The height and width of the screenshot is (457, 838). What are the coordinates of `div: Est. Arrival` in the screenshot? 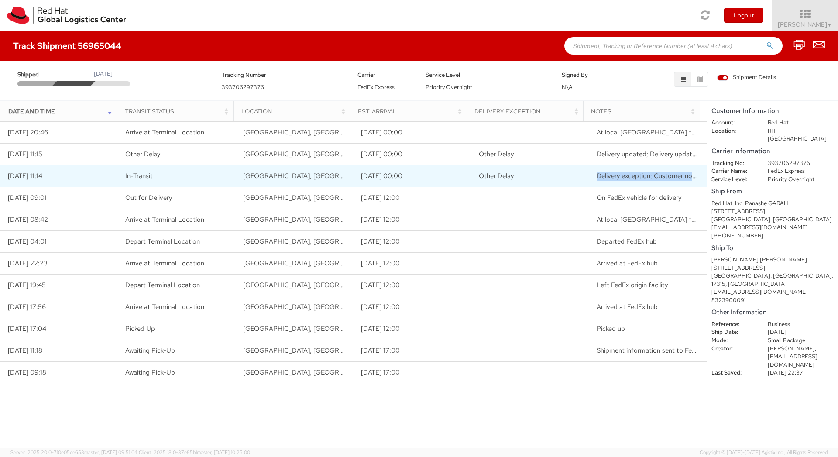 It's located at (411, 111).